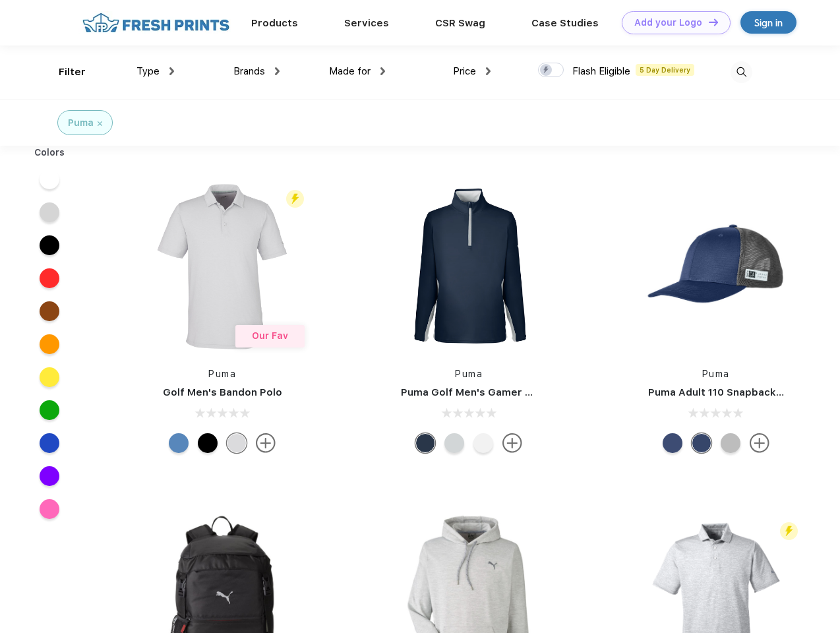  What do you see at coordinates (178, 443) in the screenshot?
I see `div: Lake Blue` at bounding box center [178, 443].